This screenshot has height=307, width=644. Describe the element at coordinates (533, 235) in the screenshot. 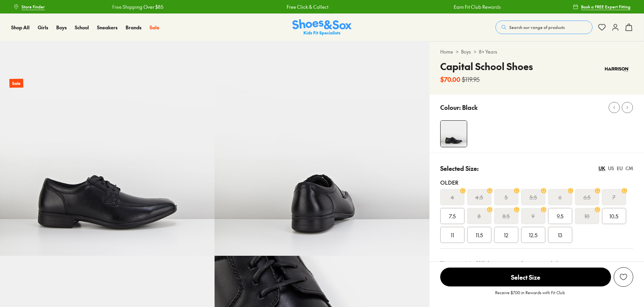

I see `span: 12.5` at that location.